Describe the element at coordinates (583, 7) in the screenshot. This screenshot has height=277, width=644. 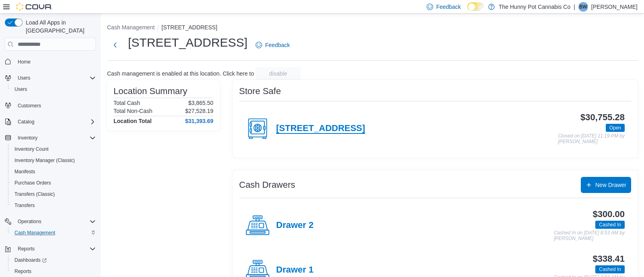
I see `div: Bonnie Wong` at that location.